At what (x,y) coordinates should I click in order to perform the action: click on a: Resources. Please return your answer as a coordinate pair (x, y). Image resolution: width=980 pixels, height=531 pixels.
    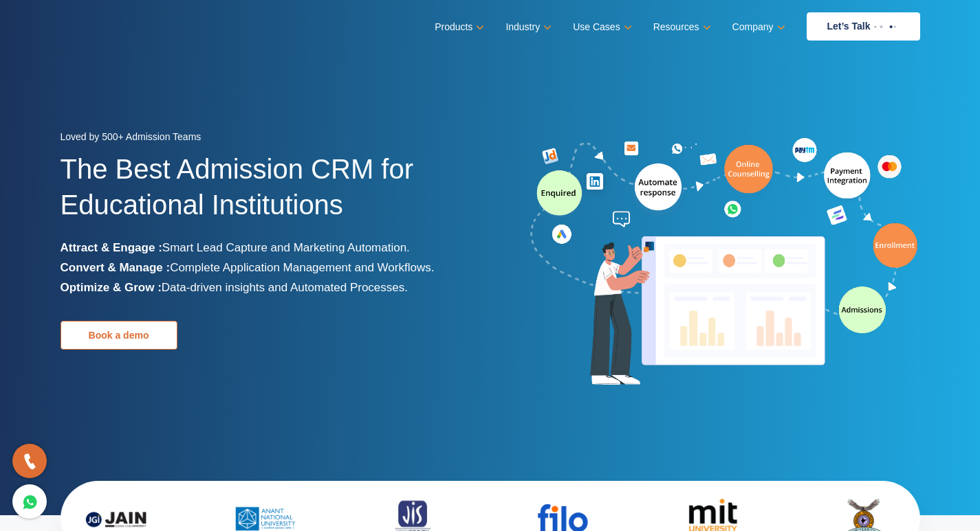
    Looking at the image, I should click on (681, 27).